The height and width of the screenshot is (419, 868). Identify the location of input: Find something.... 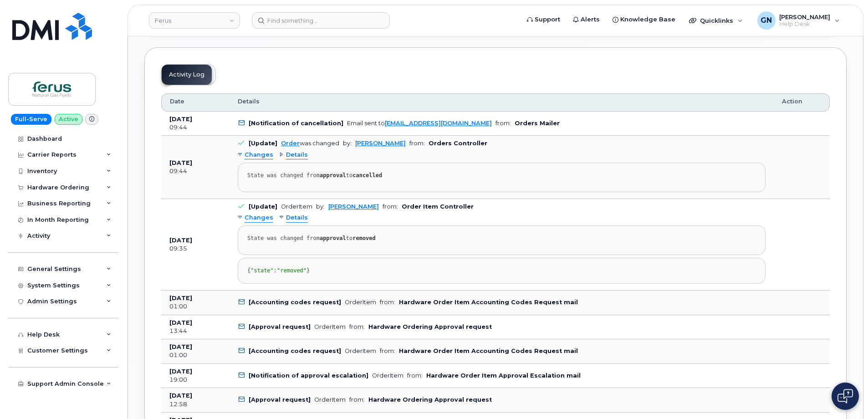
(321, 20).